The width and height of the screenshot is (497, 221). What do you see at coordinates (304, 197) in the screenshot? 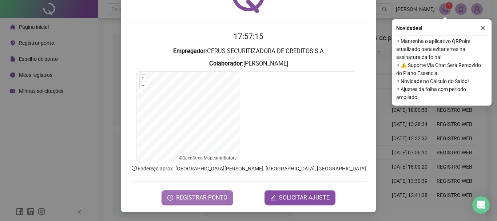
I see `span: SOLICITAR AJUSTE` at bounding box center [304, 197].